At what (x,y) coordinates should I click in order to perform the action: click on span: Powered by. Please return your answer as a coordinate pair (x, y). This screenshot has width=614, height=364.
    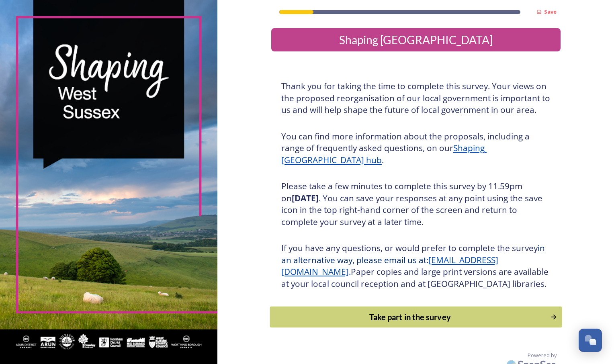
    Looking at the image, I should click on (543, 355).